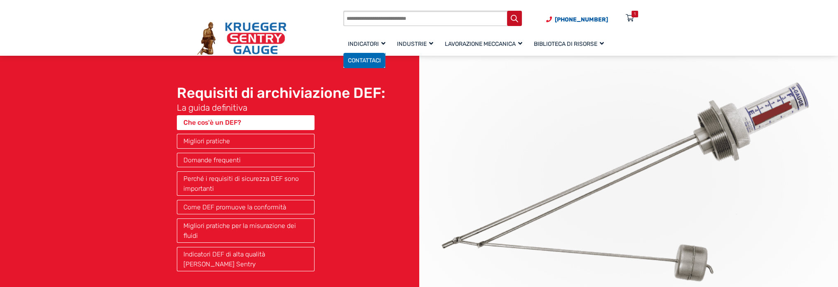 The height and width of the screenshot is (287, 838). I want to click on a: Come DEF promuove la conformità, so click(235, 207).